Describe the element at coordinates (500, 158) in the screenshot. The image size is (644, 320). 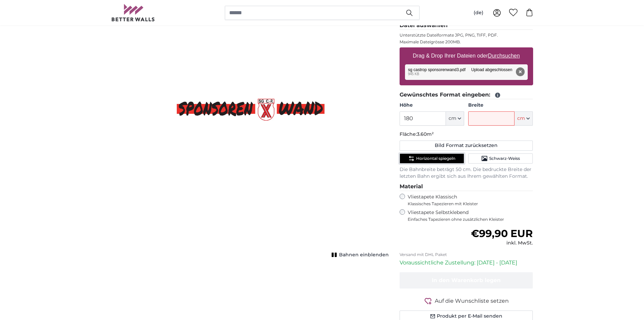
I see `button: Schwarz-Weiss` at that location.